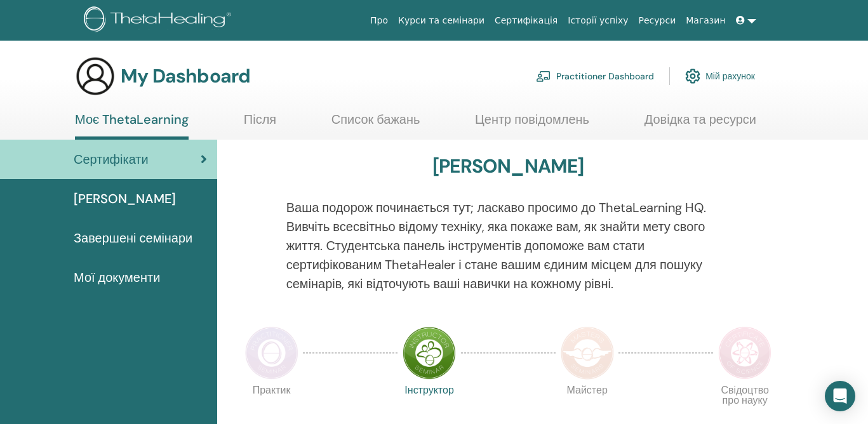 The height and width of the screenshot is (424, 868). What do you see at coordinates (543, 76) in the screenshot?
I see `img: chalkboard-teacher.svg` at bounding box center [543, 76].